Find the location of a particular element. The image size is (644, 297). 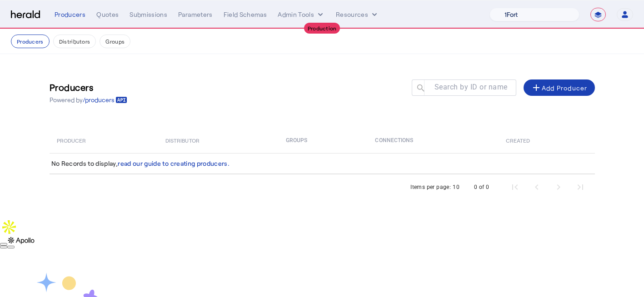

div: 0 of 0 is located at coordinates (481, 187).